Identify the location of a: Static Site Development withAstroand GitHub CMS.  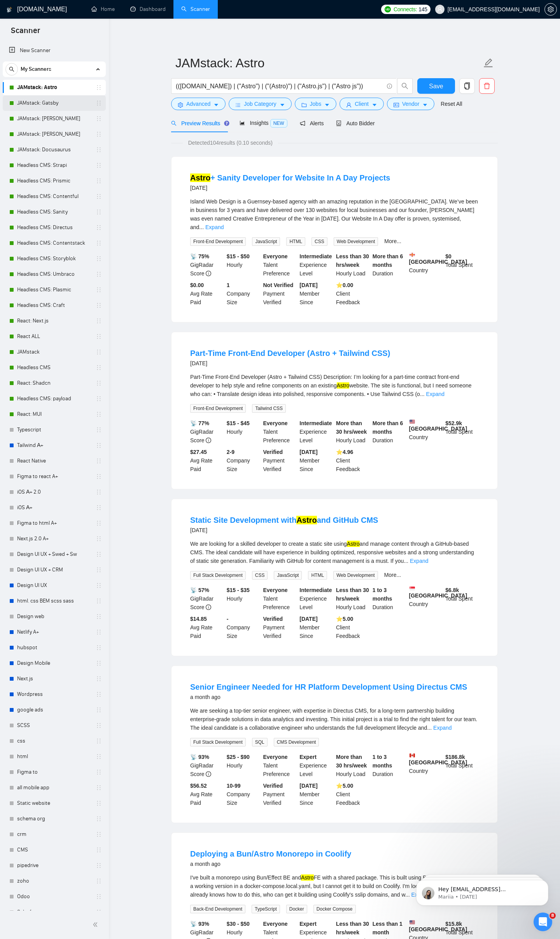
(284, 520).